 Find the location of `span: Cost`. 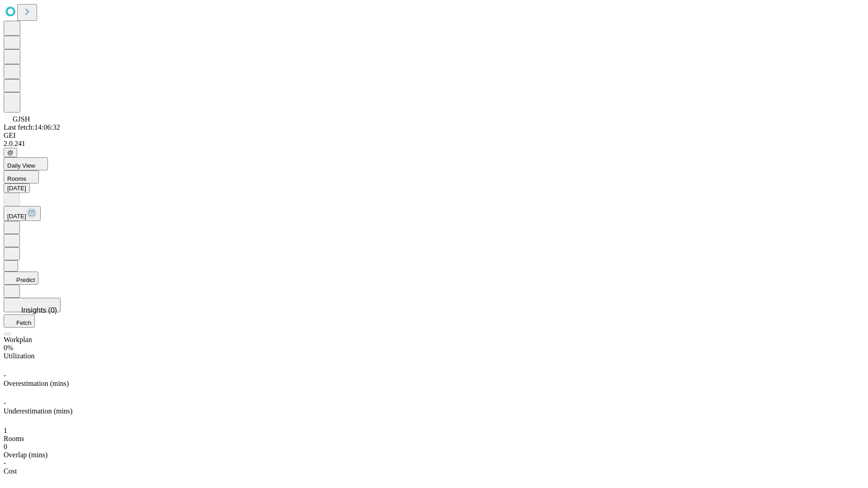

span: Cost is located at coordinates (10, 471).